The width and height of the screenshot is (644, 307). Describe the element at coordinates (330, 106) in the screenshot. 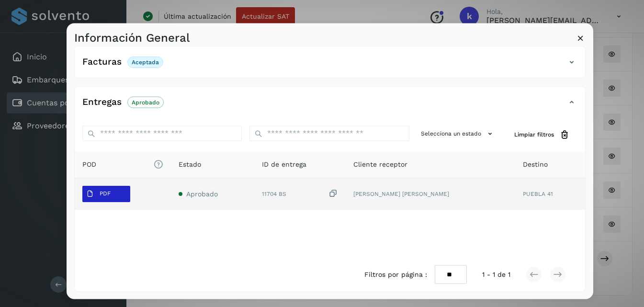

I see `div: EntregasAprobado` at that location.